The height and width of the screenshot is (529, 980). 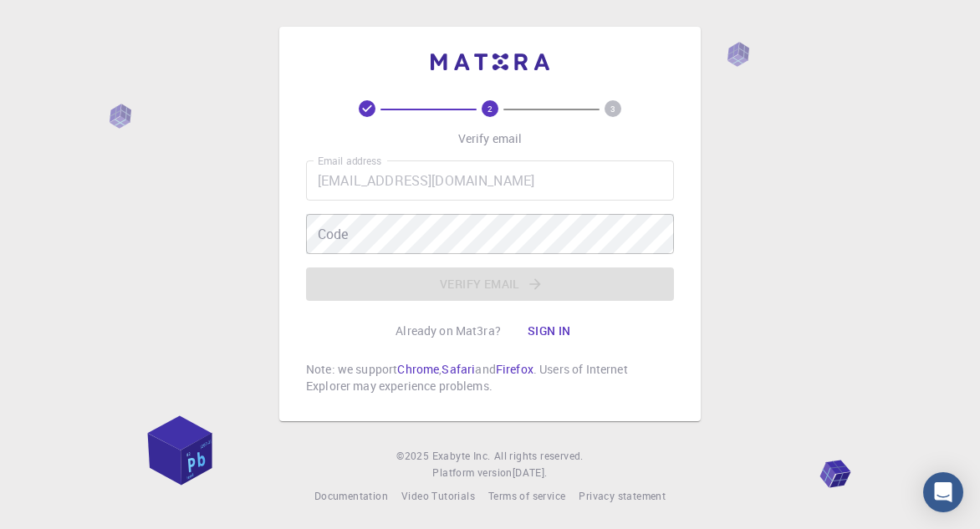 What do you see at coordinates (462, 456) in the screenshot?
I see `span: Exabyte Inc.` at bounding box center [462, 456].